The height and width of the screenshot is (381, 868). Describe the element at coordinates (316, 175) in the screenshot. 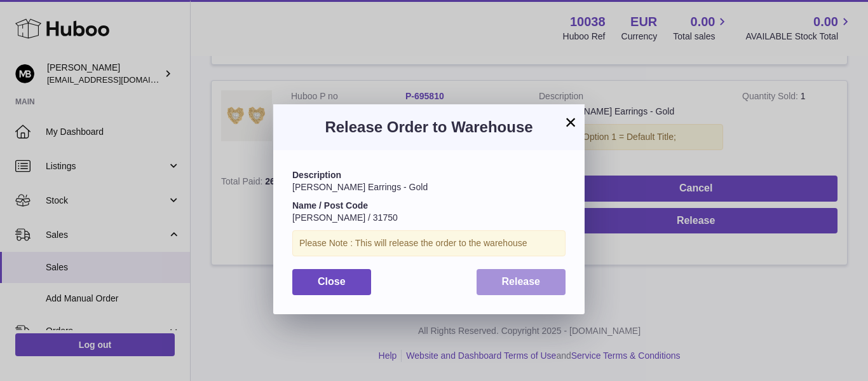

I see `strong: Description` at that location.